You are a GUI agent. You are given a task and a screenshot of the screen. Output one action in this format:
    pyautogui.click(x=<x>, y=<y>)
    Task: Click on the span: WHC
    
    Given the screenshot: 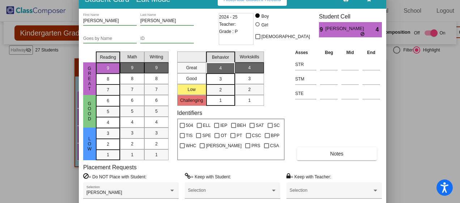 What is the action you would take?
    pyautogui.click(x=191, y=145)
    